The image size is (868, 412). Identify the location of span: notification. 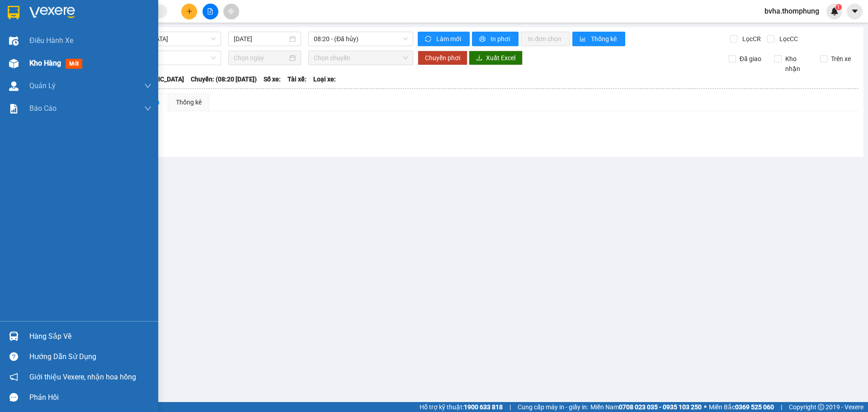
(14, 377).